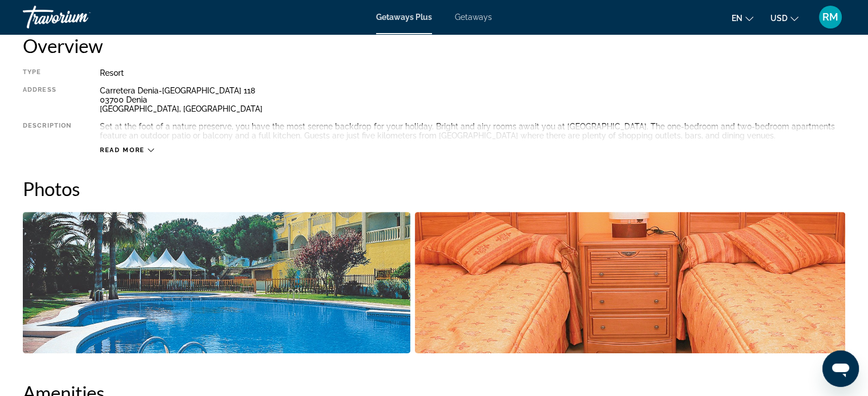 Image resolution: width=868 pixels, height=396 pixels. What do you see at coordinates (472, 131) in the screenshot?
I see `div: Set at the foot of a nature preserve, you have the most serene backdrop for your holiday. Bright ...` at bounding box center [472, 131].